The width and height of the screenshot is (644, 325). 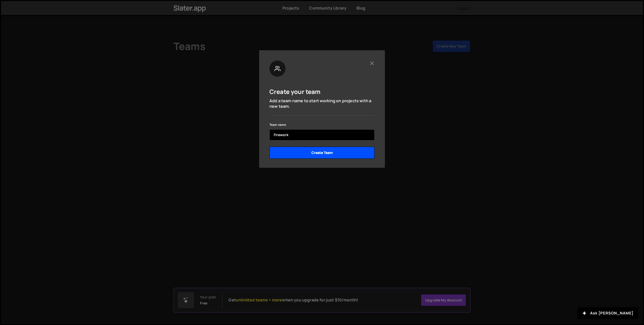 I want to click on input: name, so click(x=322, y=135).